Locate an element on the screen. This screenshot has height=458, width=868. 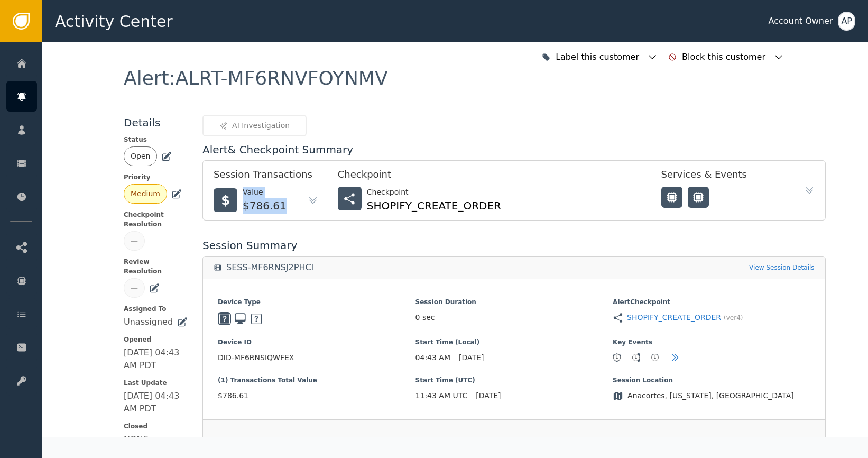
span: Session Location is located at coordinates (711, 380).